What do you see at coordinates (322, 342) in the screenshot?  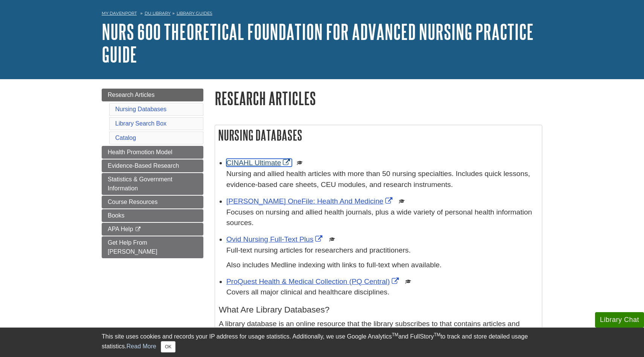 I see `div: This site uses cookies and records your IP address for usage statistics. Additionally, we use Goo...` at bounding box center [322, 342].